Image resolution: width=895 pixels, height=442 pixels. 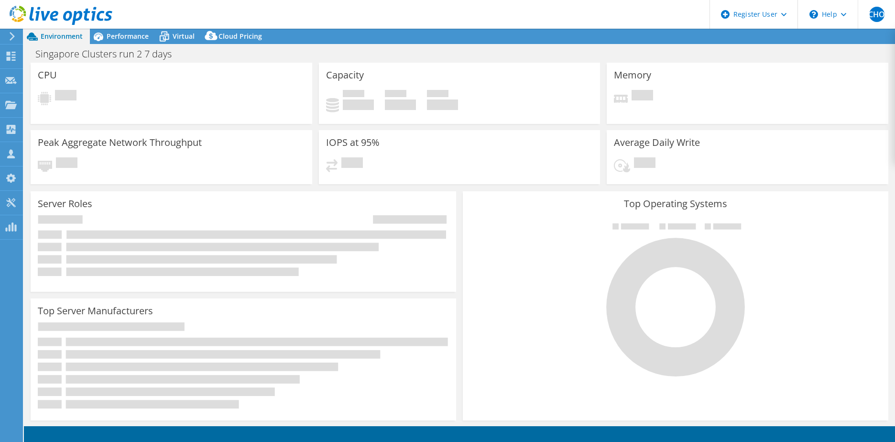 I want to click on h3: CPU, so click(x=47, y=75).